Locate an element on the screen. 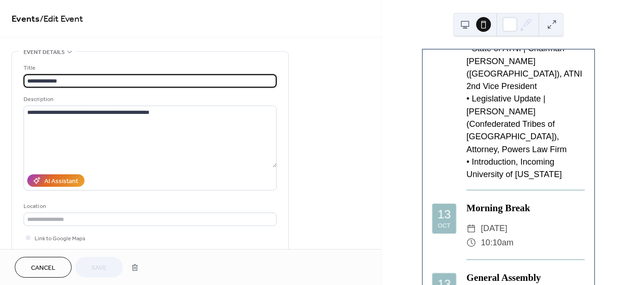  div: Title is located at coordinates (149, 68).